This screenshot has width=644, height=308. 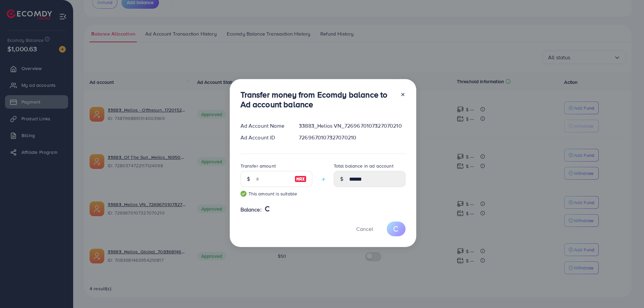 What do you see at coordinates (365, 228) in the screenshot?
I see `button: Cancel` at bounding box center [365, 228].